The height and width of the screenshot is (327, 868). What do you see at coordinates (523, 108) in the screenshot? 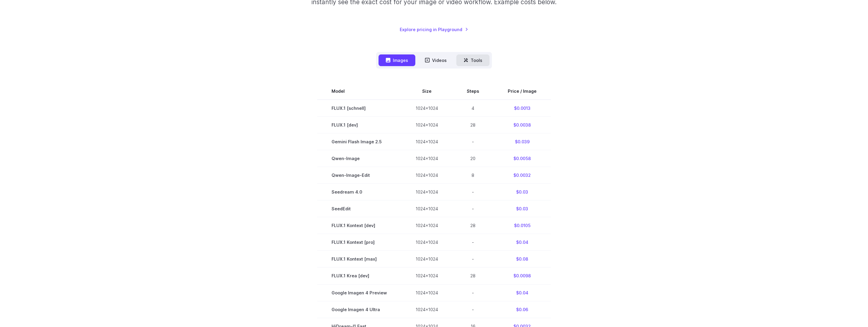
I see `td: $0.0013` at bounding box center [523, 108].